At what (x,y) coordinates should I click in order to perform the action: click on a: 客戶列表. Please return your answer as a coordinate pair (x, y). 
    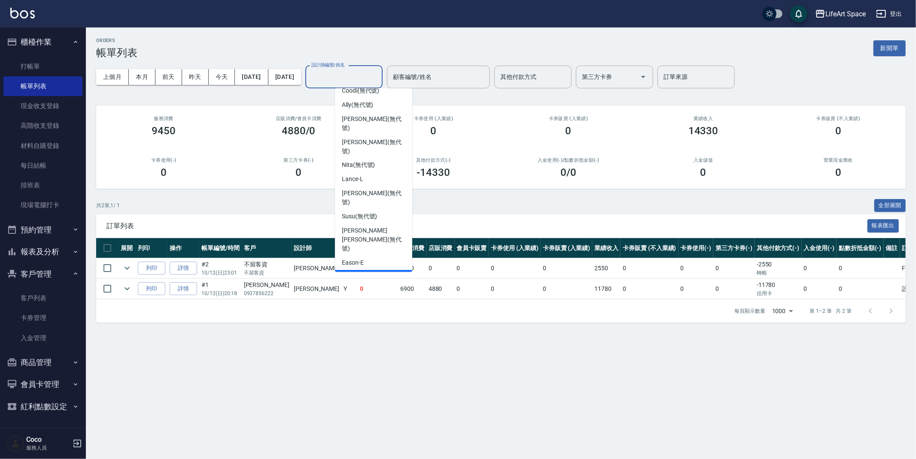
    Looking at the image, I should click on (43, 298).